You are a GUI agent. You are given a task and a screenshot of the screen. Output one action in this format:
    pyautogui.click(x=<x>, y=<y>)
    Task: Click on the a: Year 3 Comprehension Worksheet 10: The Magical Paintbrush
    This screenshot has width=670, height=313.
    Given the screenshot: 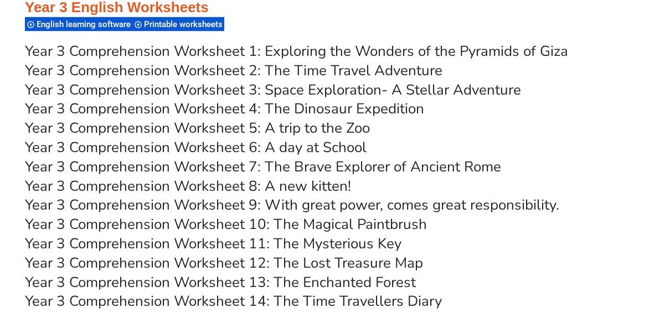 What is the action you would take?
    pyautogui.click(x=226, y=224)
    